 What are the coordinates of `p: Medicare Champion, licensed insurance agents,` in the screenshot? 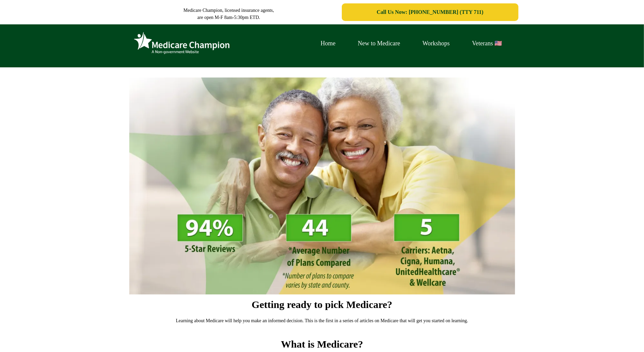 It's located at (229, 10).